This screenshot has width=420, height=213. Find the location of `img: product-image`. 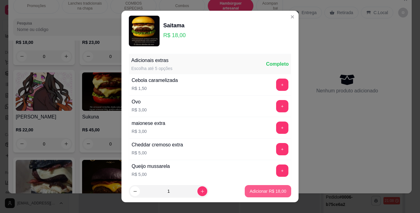

img: product-image is located at coordinates (144, 31).